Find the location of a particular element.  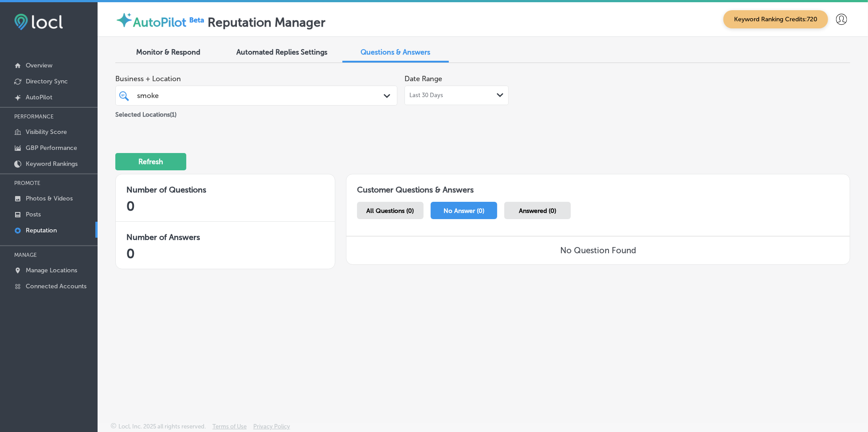

span: Answered (0) is located at coordinates (537, 211).